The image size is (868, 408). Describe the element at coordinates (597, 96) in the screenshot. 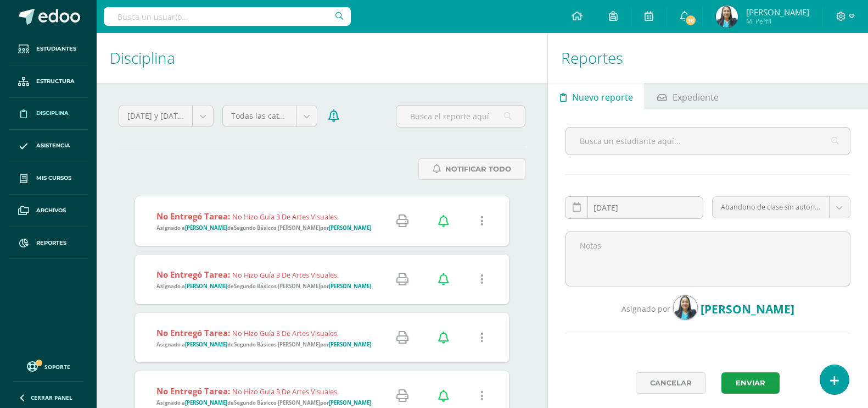

I see `a: Nuevo reporte` at that location.